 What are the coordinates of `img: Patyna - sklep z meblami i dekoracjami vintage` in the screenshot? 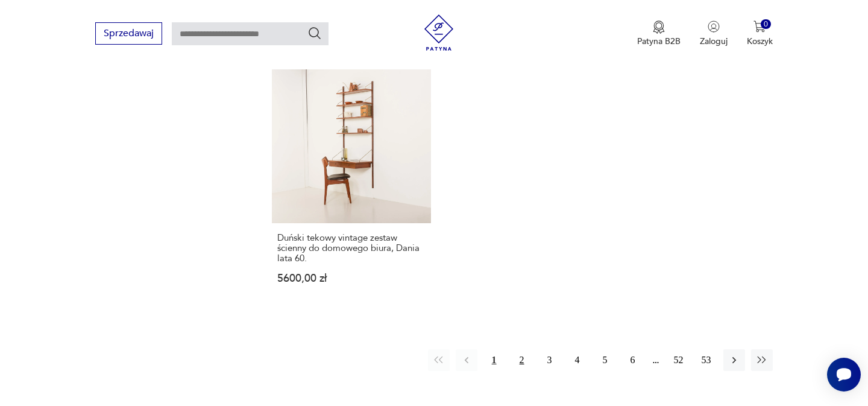 It's located at (439, 32).